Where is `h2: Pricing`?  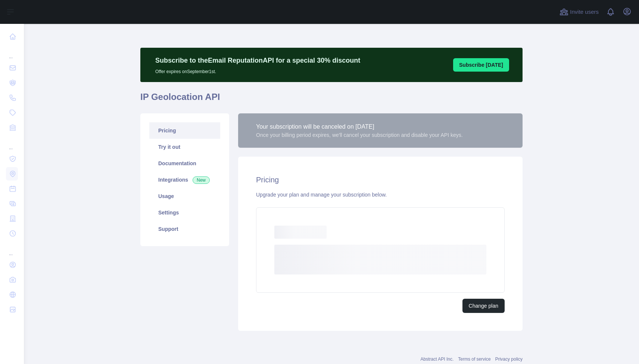
h2: Pricing is located at coordinates (380, 180).